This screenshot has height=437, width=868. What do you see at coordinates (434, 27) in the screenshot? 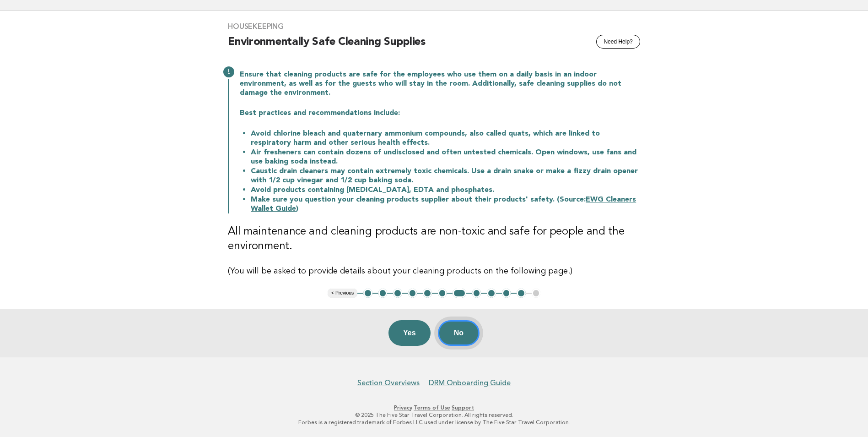
I see `h3: Housekeeping` at bounding box center [434, 27].